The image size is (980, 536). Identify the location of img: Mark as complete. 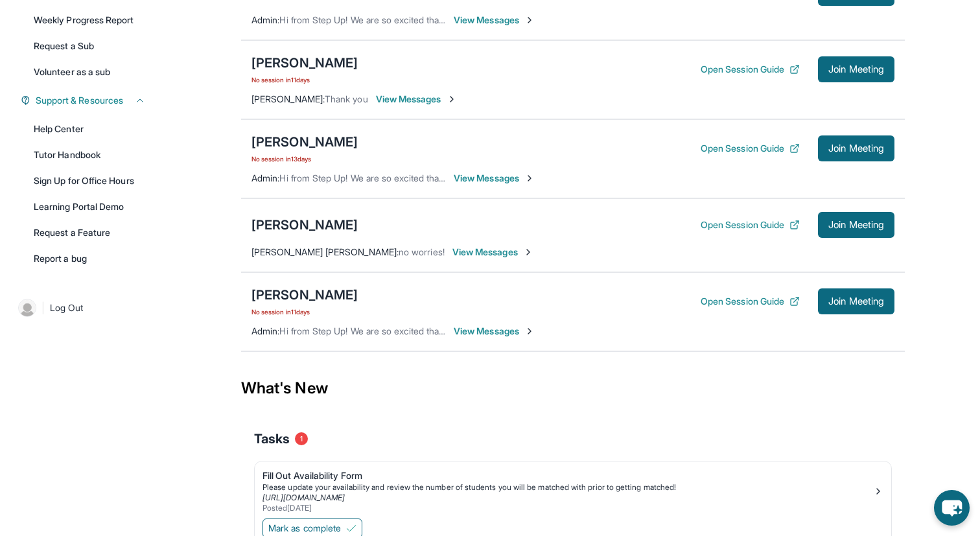
(351, 528).